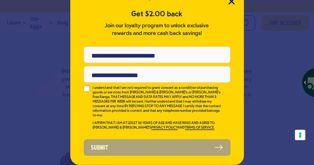  I want to click on a: TERMS OF SERVICE., so click(200, 128).